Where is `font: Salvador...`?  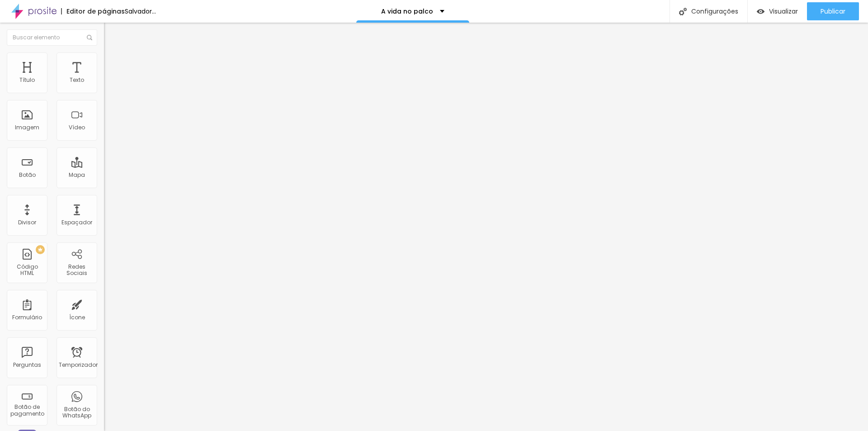
font: Salvador... is located at coordinates (140, 12).